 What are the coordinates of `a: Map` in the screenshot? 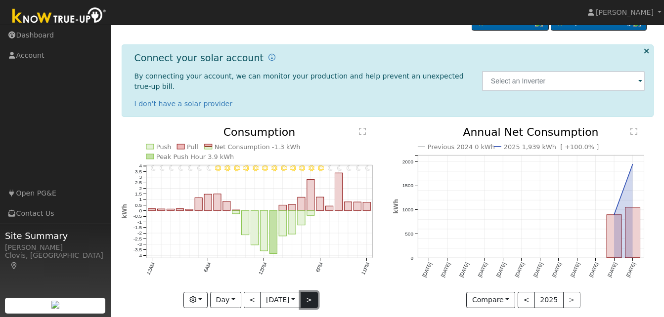 It's located at (14, 266).